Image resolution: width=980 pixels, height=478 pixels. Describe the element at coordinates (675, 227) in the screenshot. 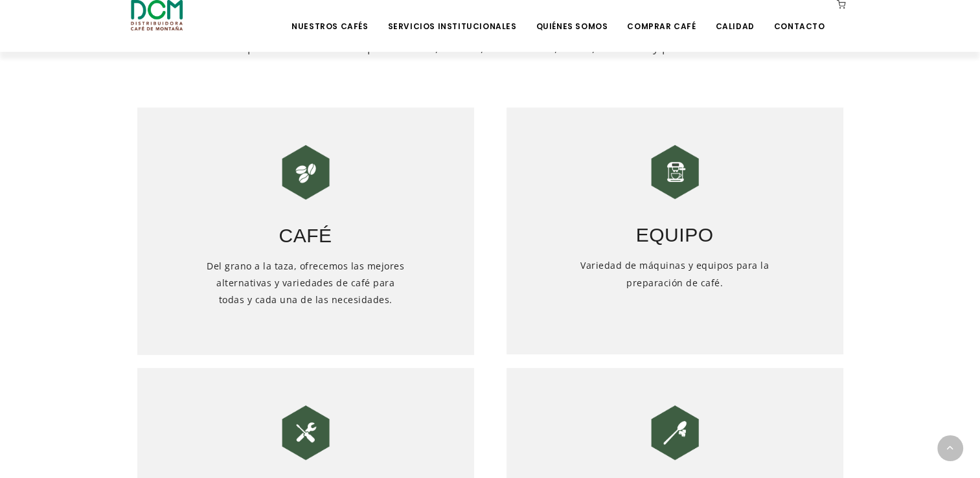

I see `h3: Equipo` at that location.